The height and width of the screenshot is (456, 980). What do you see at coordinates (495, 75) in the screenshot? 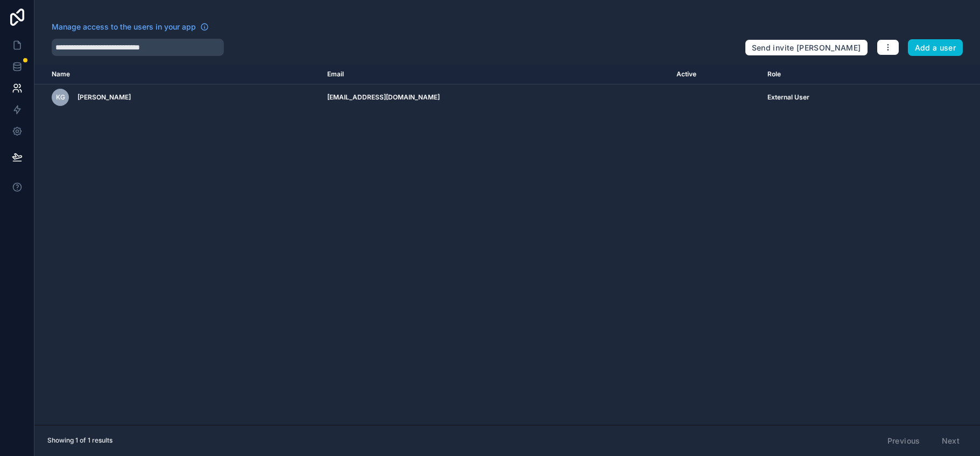
I see `th: Email` at bounding box center [495, 75].